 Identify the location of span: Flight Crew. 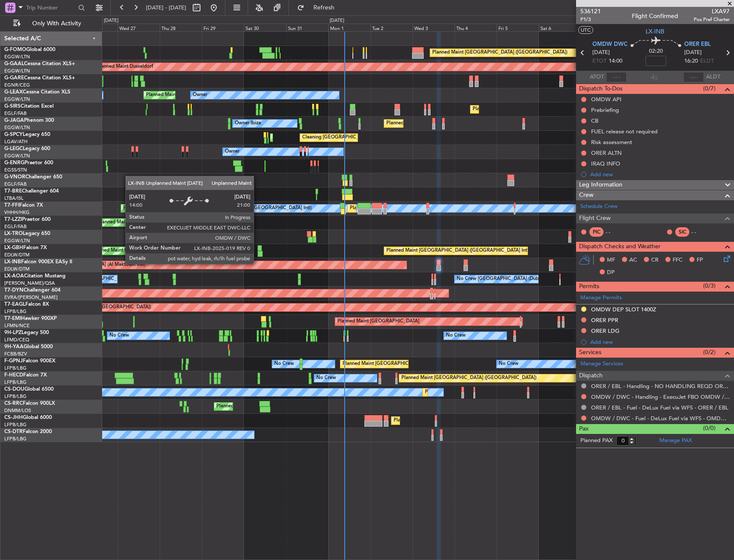
(594, 218).